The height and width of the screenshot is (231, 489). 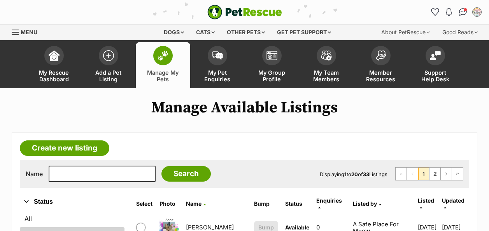 I want to click on a: Listed by, so click(x=367, y=204).